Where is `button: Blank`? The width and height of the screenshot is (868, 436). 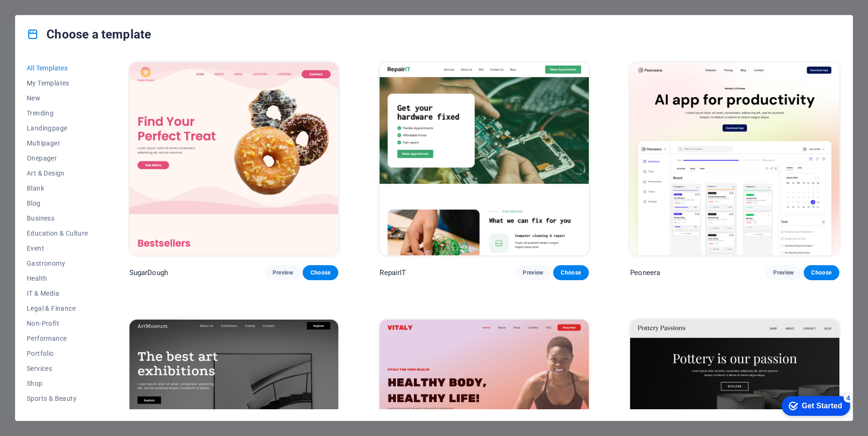 button: Blank is located at coordinates (57, 188).